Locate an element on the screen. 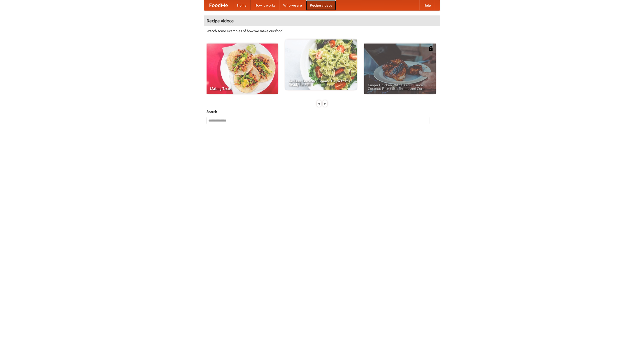  a: Help is located at coordinates (427, 5).